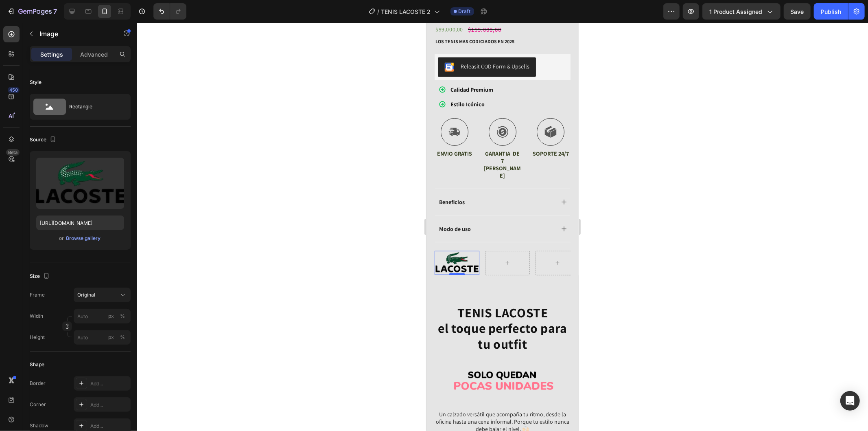 The width and height of the screenshot is (868, 431). Describe the element at coordinates (13, 152) in the screenshot. I see `div: Beta` at that location.